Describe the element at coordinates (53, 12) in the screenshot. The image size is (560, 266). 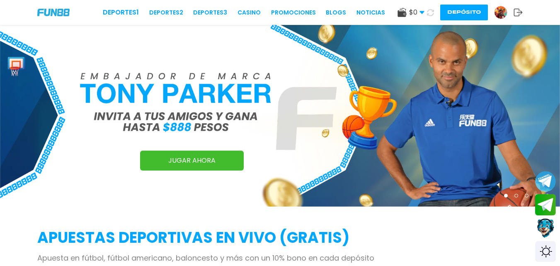
I see `img: Company Logo` at that location.